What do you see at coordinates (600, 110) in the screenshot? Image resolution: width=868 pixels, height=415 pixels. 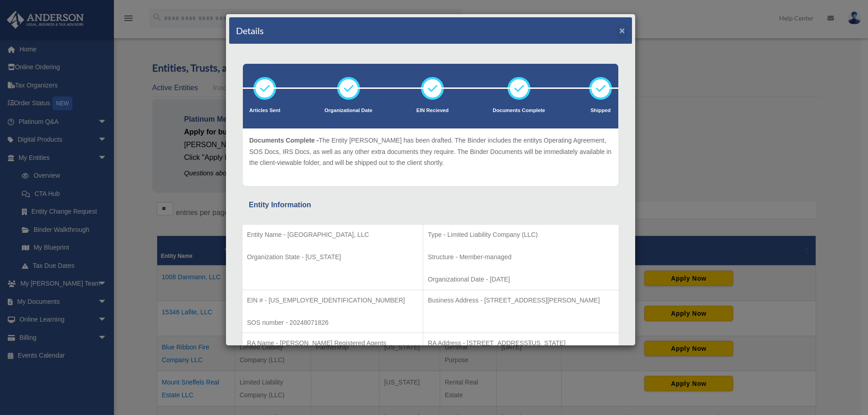 I see `p: Shipped` at bounding box center [600, 110].